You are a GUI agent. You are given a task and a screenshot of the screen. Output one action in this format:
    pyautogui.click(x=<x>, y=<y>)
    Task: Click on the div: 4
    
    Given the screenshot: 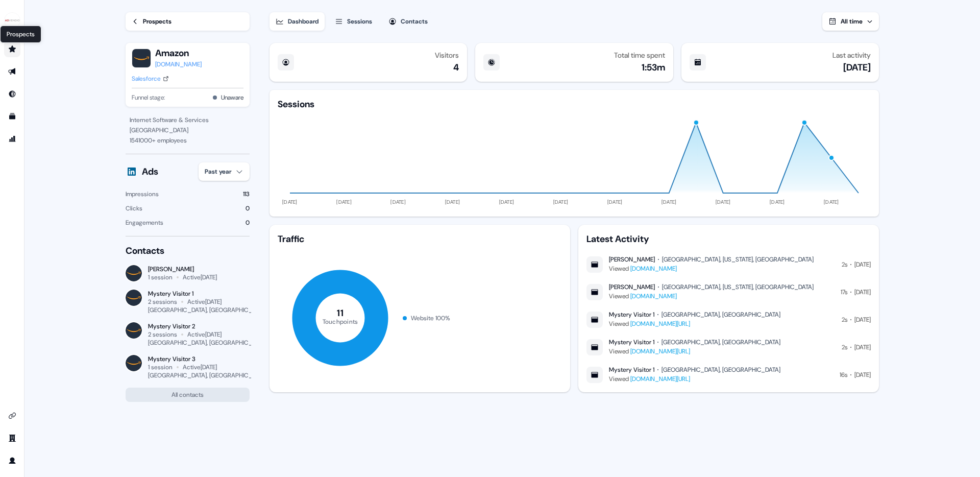 What is the action you would take?
    pyautogui.click(x=456, y=67)
    